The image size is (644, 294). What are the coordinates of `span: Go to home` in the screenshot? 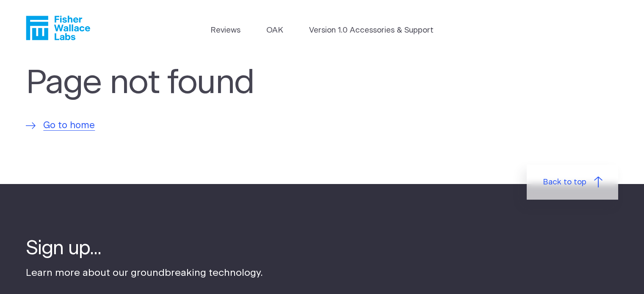 It's located at (69, 126).